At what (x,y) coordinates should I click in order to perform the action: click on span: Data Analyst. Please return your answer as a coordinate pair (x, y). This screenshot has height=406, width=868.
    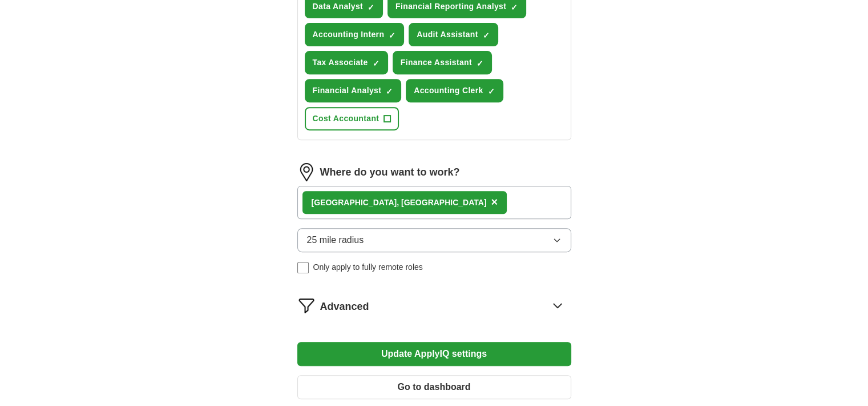
    Looking at the image, I should click on (338, 7).